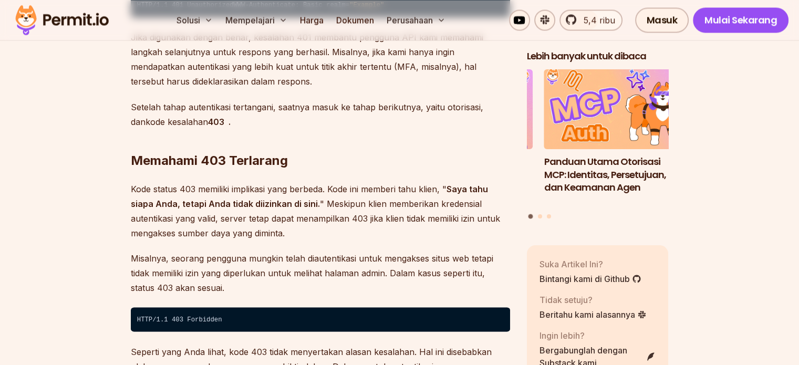 The height and width of the screenshot is (365, 799). Describe the element at coordinates (256, 20) in the screenshot. I see `button: Mempelajari` at that location.